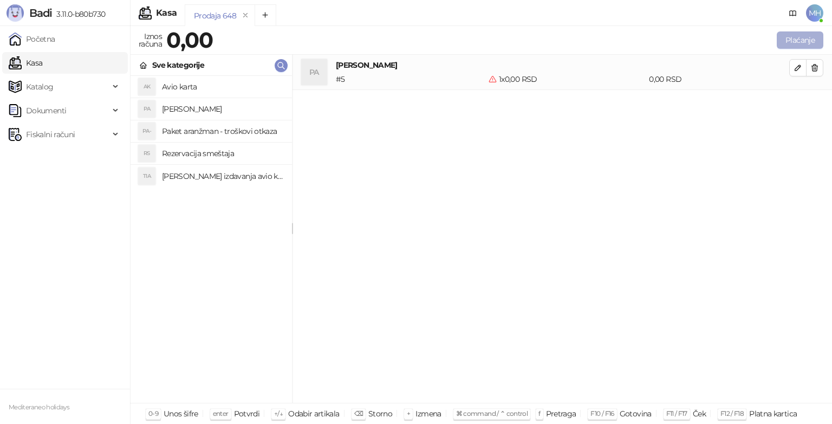 The width and height of the screenshot is (832, 424). What do you see at coordinates (166, 13) in the screenshot?
I see `div: Kasa` at bounding box center [166, 13].